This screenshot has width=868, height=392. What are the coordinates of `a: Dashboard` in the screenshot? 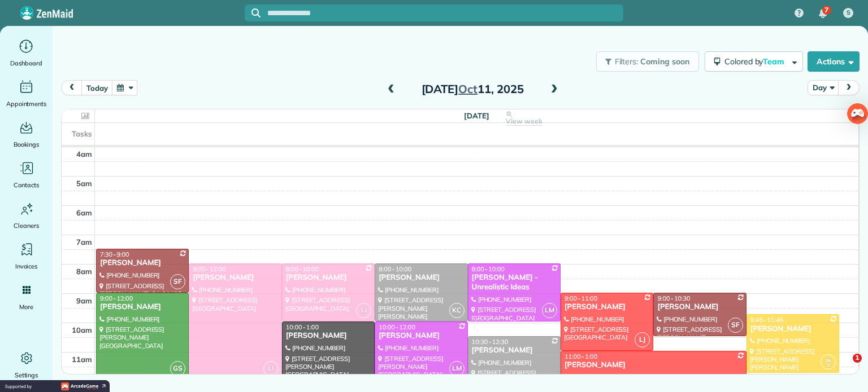 It's located at (26, 53).